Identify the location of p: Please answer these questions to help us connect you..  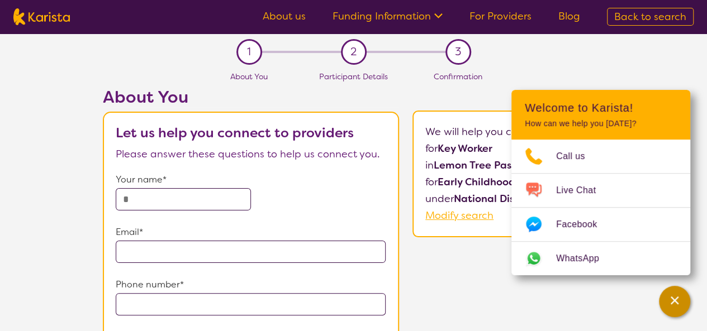
(251, 154).